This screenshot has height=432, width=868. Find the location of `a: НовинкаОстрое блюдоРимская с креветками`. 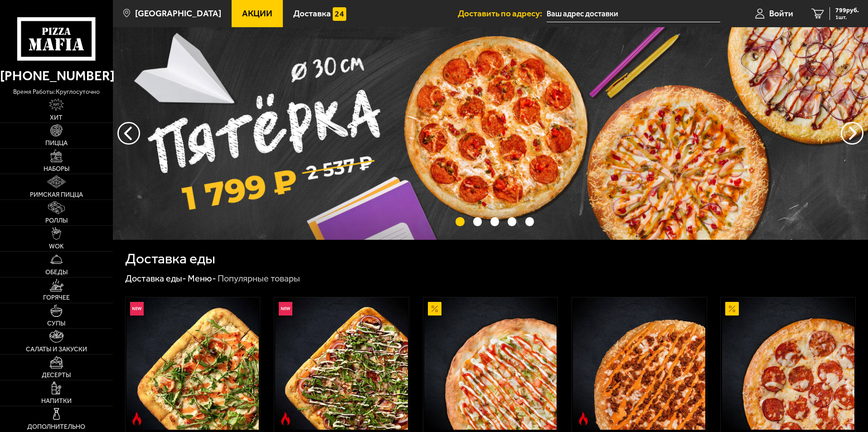

a: НовинкаОстрое блюдоРимская с креветками is located at coordinates (193, 363).